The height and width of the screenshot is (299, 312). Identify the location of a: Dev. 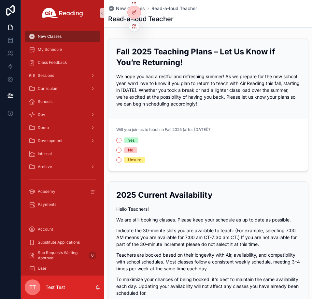
(63, 115).